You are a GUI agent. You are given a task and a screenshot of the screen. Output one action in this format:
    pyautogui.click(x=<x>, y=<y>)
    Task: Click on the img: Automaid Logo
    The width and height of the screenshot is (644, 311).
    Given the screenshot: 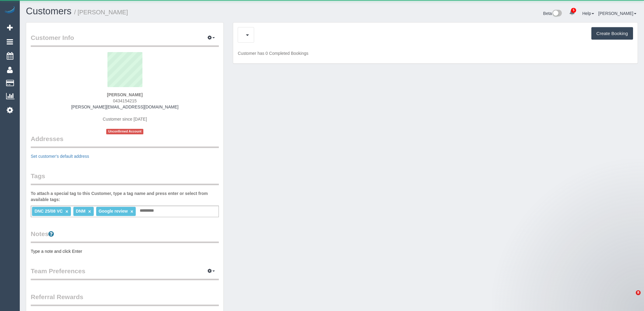 What is the action you would take?
    pyautogui.click(x=10, y=10)
    